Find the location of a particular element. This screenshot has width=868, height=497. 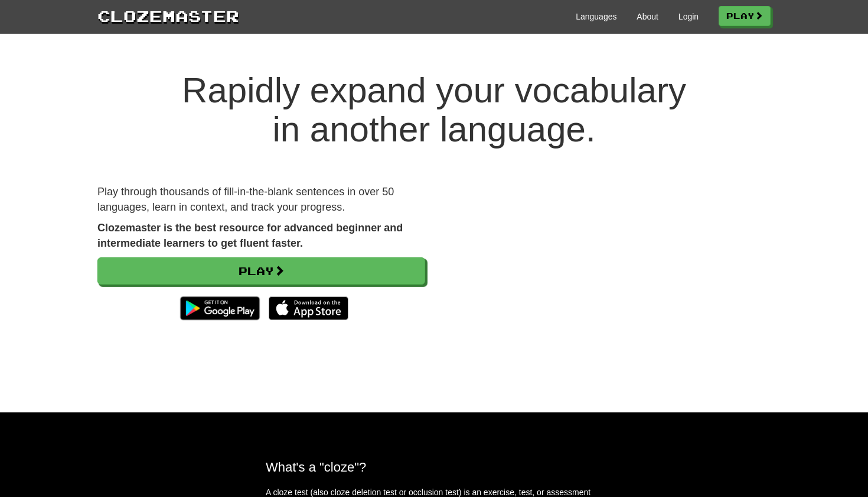

a: Clozemaster is located at coordinates (169, 15).